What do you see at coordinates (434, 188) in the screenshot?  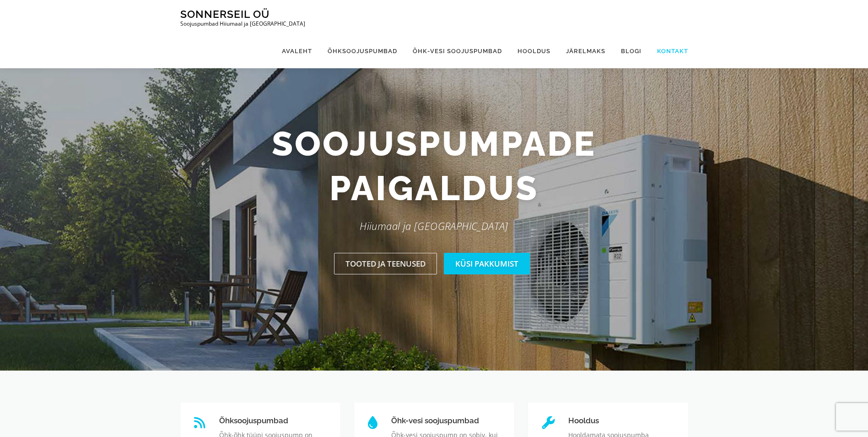 I see `span: paigaldus` at bounding box center [434, 188].